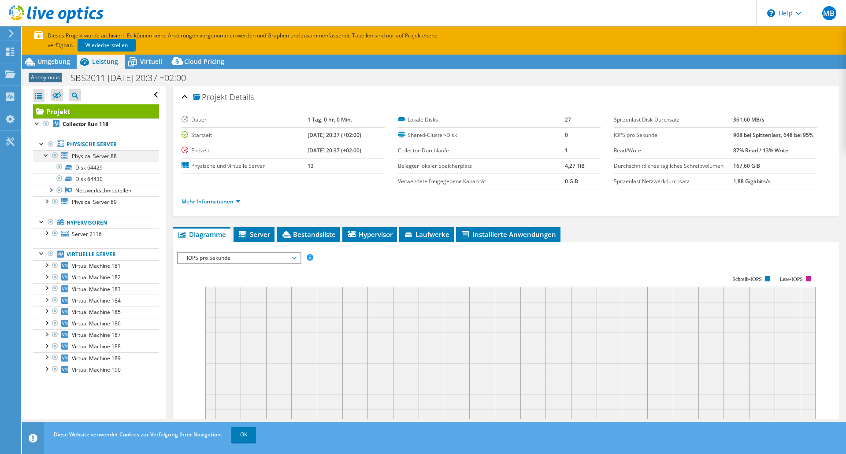  What do you see at coordinates (87, 234) in the screenshot?
I see `span: Server 2116` at bounding box center [87, 234].